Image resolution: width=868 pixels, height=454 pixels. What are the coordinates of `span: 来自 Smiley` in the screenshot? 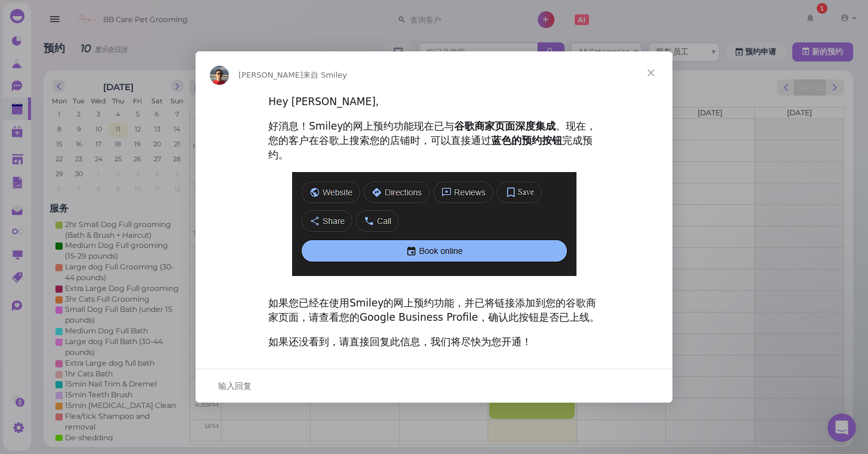 It's located at (325, 75).